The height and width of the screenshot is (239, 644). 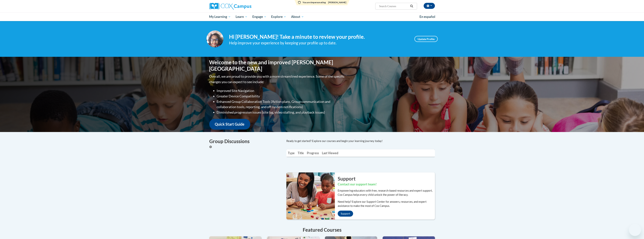 What do you see at coordinates (245, 141) in the screenshot?
I see `h4: Group Discussions` at bounding box center [245, 141].